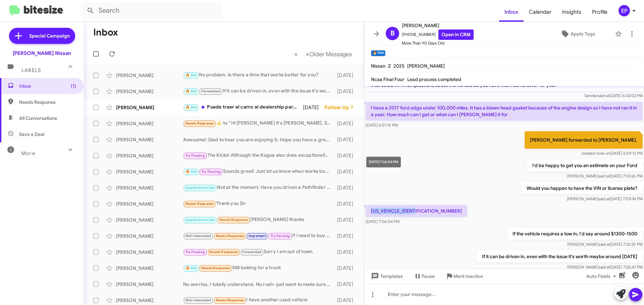  What do you see at coordinates (378, 66) in the screenshot?
I see `span: Nissan` at bounding box center [378, 66].